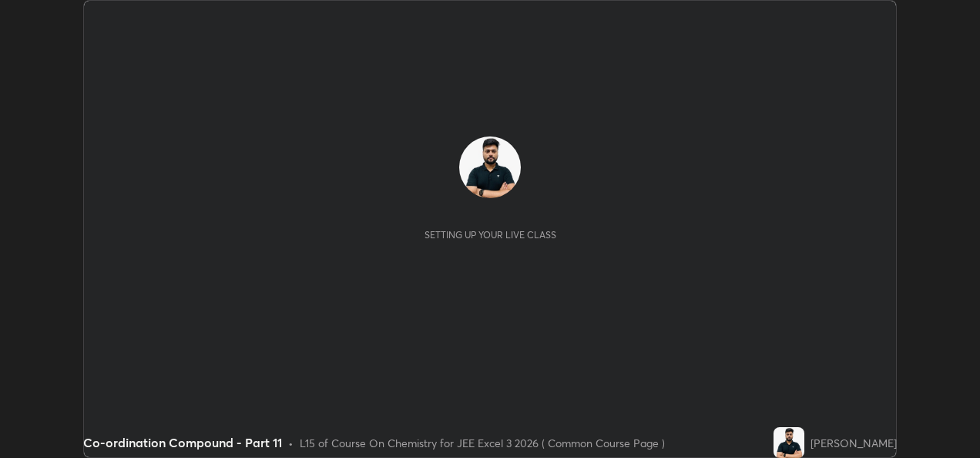 The width and height of the screenshot is (980, 458). What do you see at coordinates (482, 442) in the screenshot?
I see `div: L15 of Course On Chemistry for JEE Excel 3 2026 ( Common Course Page )` at bounding box center [482, 442].